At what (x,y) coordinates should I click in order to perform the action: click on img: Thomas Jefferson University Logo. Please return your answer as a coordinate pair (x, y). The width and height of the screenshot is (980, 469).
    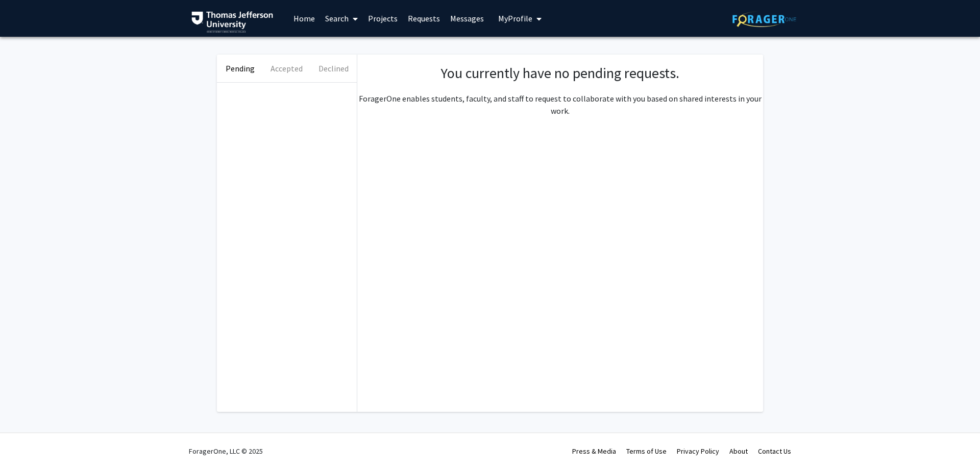
    Looking at the image, I should click on (232, 22).